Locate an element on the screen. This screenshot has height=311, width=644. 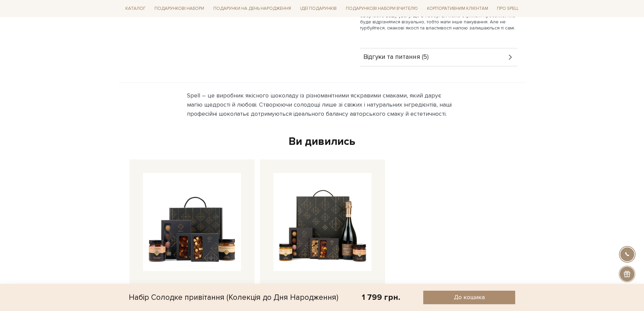
span: До кошика is located at coordinates (469, 297).